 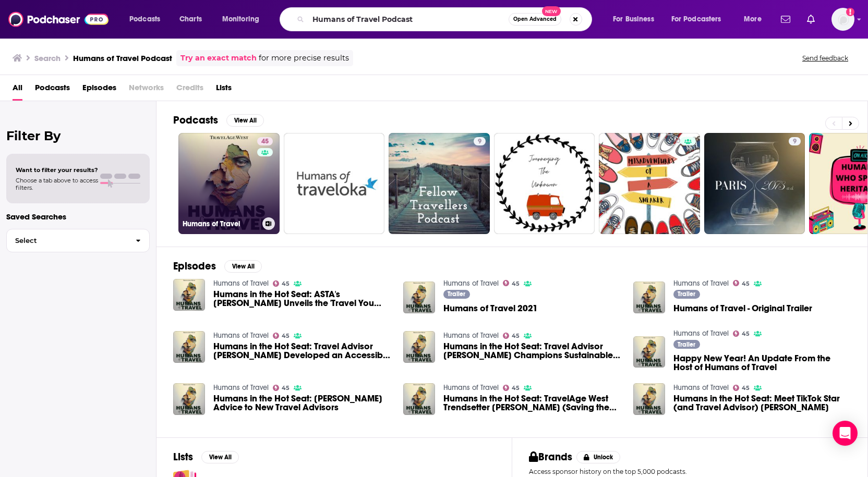 I want to click on img: Humans in the Hot Seat: Brittany Taylor's Advice to New Travel Advisors, so click(x=189, y=398).